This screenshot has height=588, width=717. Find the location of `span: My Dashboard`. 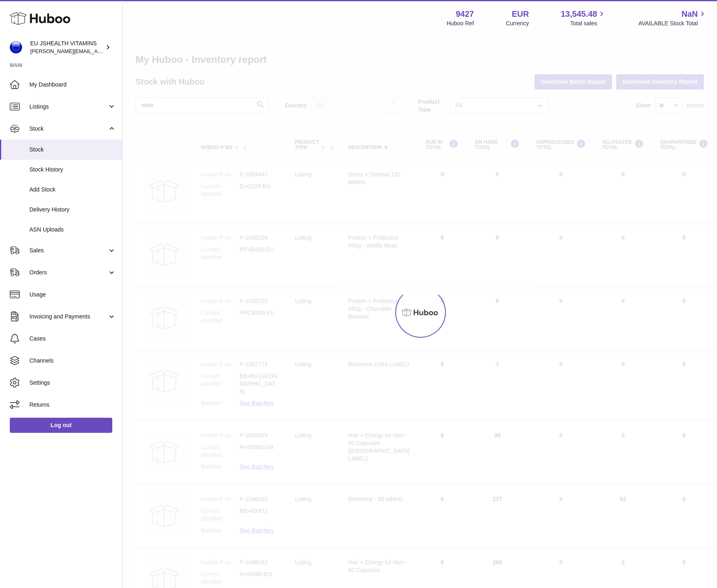

span: My Dashboard is located at coordinates (73, 84).